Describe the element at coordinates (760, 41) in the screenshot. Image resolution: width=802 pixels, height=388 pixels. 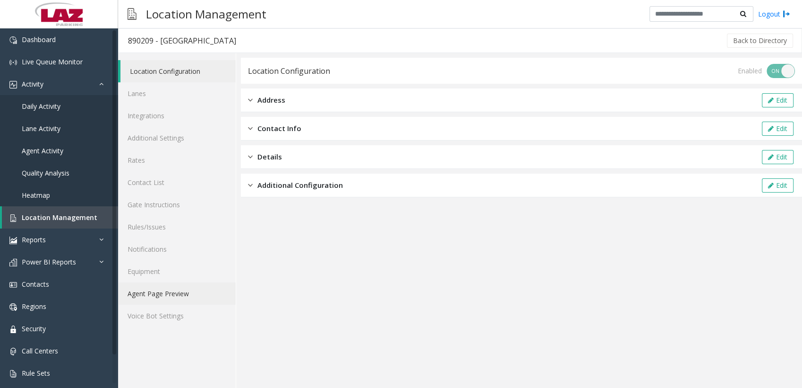
I see `button: Back to Directory` at that location.